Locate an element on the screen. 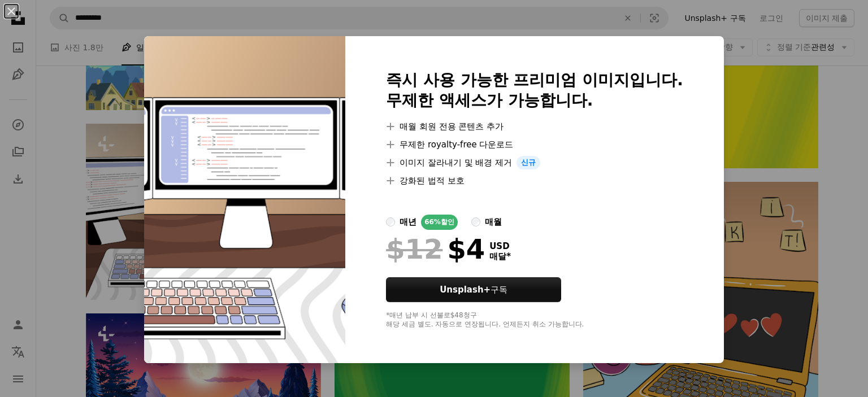 This screenshot has width=868, height=397. li: 매월 회원 전용 콘텐츠 추가 is located at coordinates (535, 127).